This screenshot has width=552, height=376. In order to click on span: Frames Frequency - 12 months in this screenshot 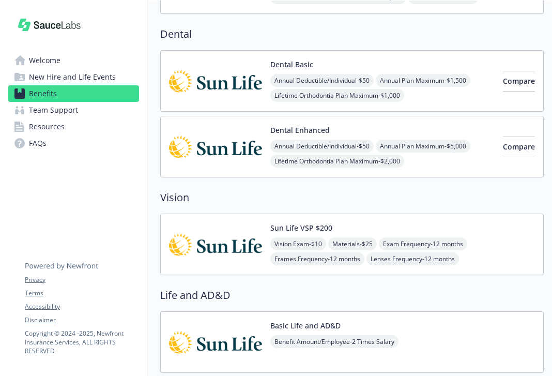, I will do `click(318, 259)`.